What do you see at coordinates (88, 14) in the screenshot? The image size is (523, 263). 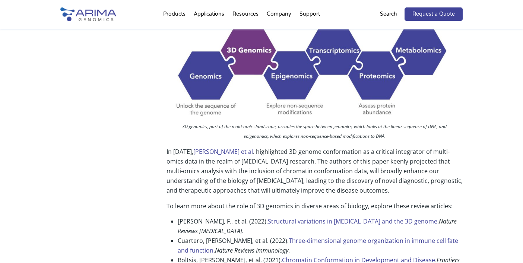 I see `img: Arima-Genomics-logo` at bounding box center [88, 14].